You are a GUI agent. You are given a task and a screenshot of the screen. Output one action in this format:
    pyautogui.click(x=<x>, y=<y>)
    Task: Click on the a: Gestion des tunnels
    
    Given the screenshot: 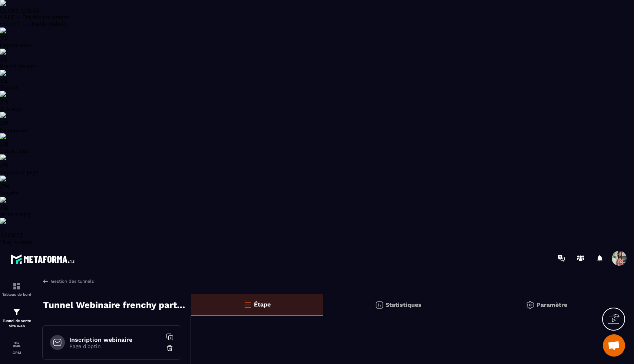 What is the action you would take?
    pyautogui.click(x=68, y=281)
    